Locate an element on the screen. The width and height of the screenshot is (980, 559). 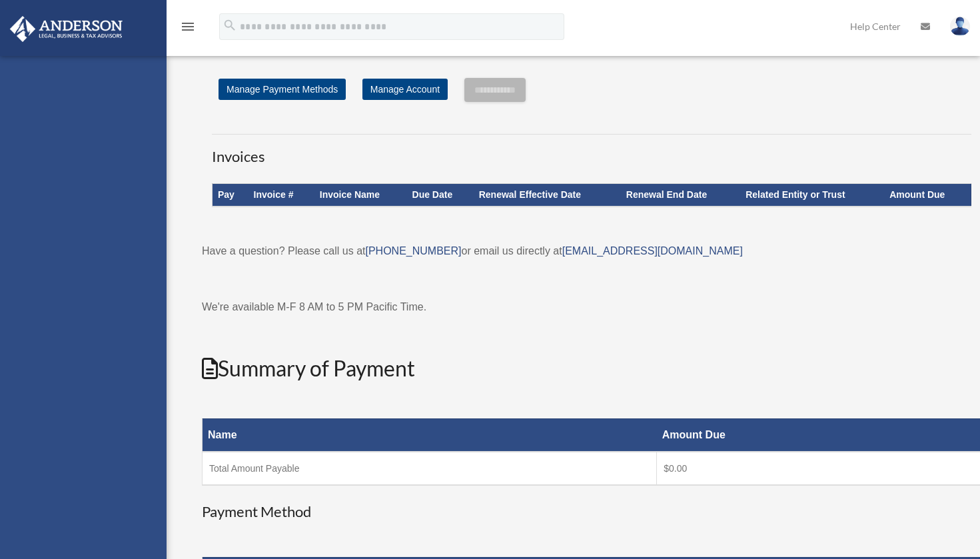
img: User Pic is located at coordinates (960, 26).